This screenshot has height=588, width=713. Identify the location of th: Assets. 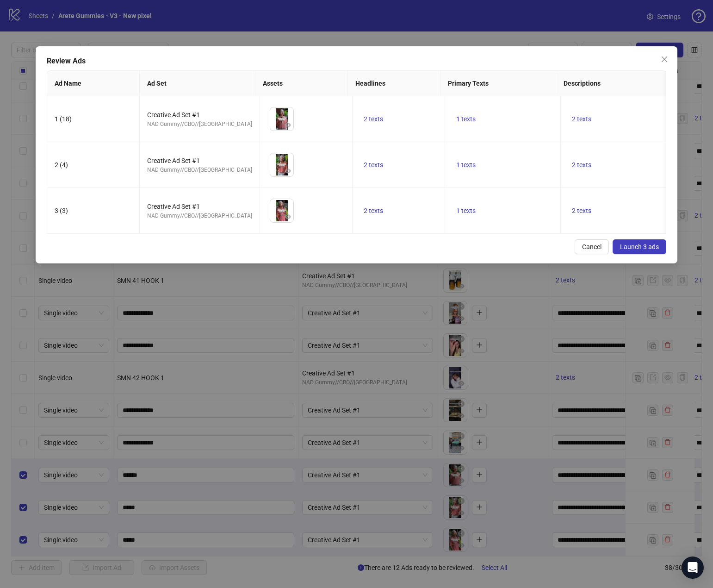
(301, 83).